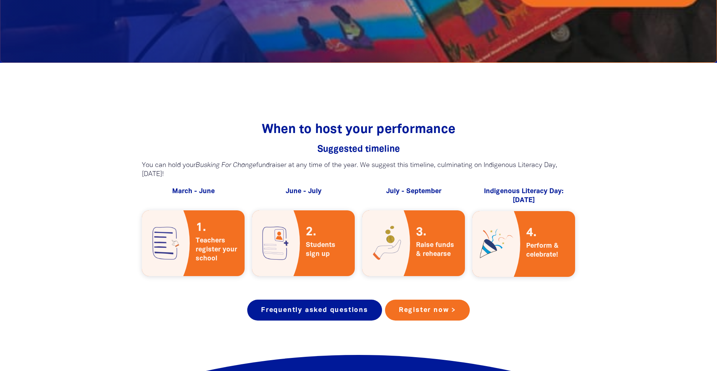 Image resolution: width=717 pixels, height=371 pixels. I want to click on span: June - July, so click(304, 191).